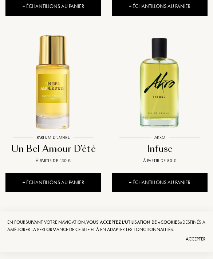 The height and width of the screenshot is (259, 213). What do you see at coordinates (106, 226) in the screenshot?
I see `div: En poursuivant votre navigation, destinés à améliorer la performance de ce site et à en adapter l...` at bounding box center [106, 226].